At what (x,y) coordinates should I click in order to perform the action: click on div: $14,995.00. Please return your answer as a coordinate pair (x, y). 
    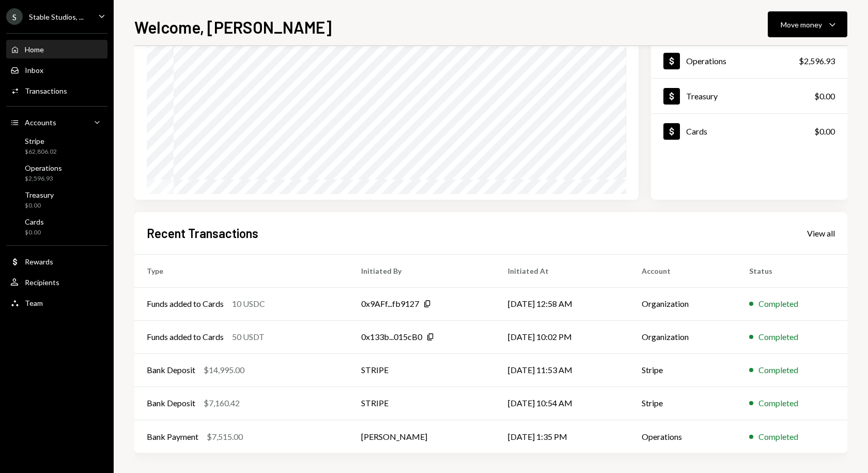
    Looking at the image, I should click on (223, 370).